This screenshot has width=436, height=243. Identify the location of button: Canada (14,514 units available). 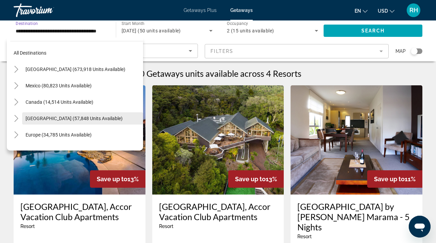
(82, 102).